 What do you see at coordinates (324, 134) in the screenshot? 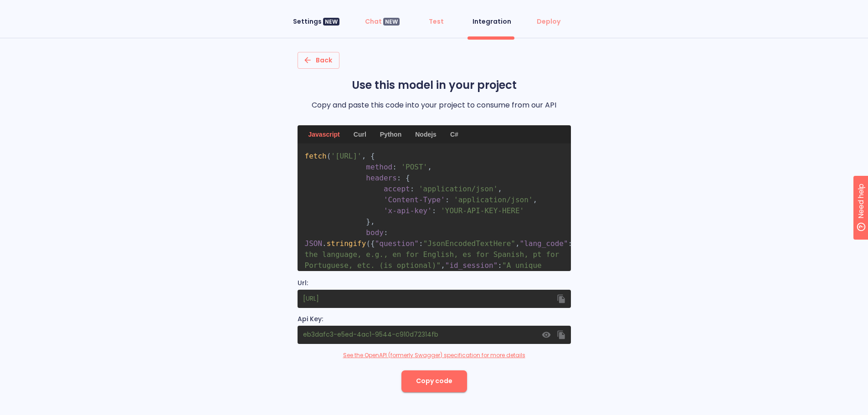
I see `div: Javascript` at bounding box center [324, 134].